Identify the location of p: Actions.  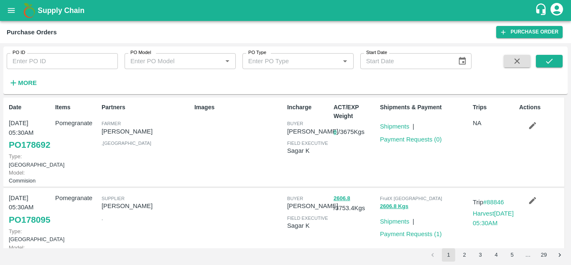
(541, 107).